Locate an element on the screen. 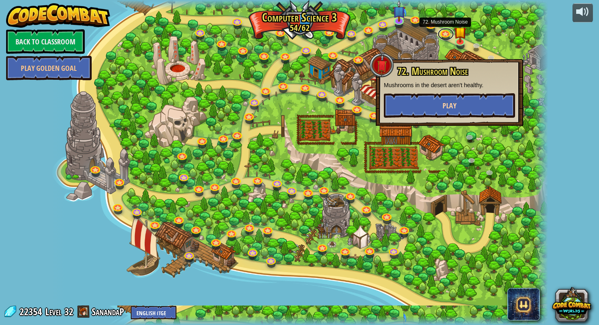 The height and width of the screenshot is (325, 599). a: Play Golden Goal is located at coordinates (49, 68).